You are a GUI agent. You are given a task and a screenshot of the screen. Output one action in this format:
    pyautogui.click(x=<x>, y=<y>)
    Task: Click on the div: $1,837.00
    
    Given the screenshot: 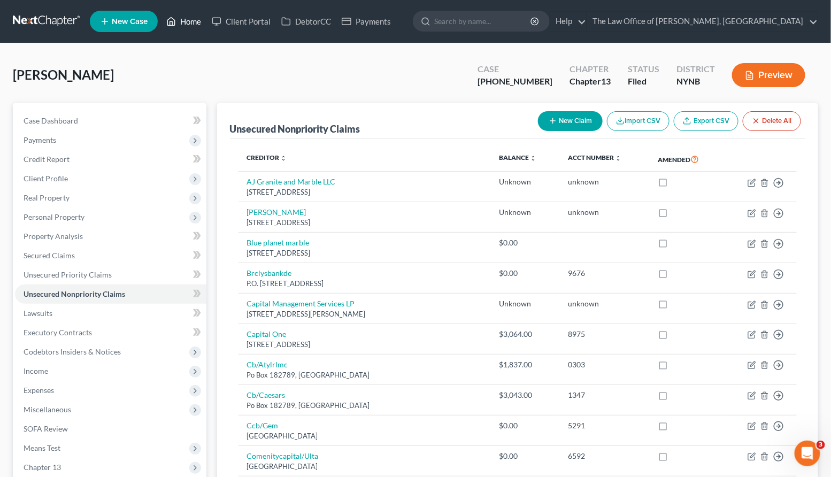 What is the action you would take?
    pyautogui.click(x=525, y=365)
    